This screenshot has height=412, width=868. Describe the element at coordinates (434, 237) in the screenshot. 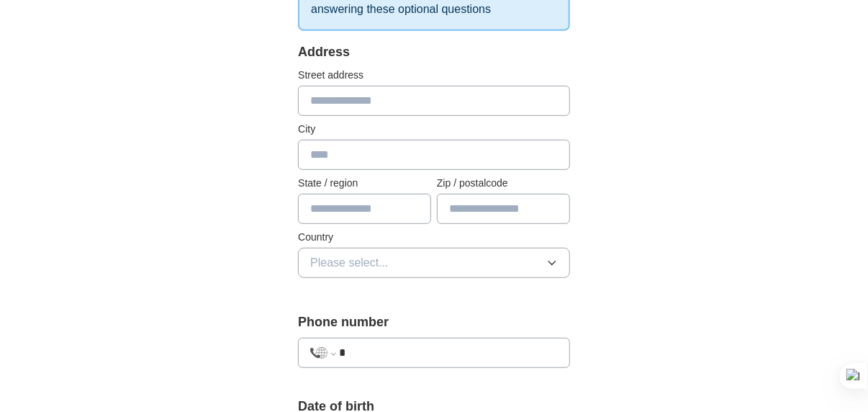

I see `label: Country` at that location.